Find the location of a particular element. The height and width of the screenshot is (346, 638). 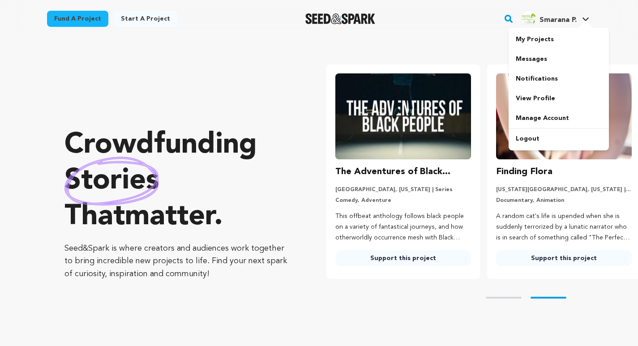

p: Documentary, Animation is located at coordinates (564, 201).